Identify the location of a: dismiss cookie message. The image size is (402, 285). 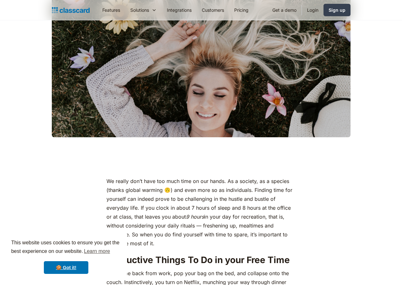
(66, 267).